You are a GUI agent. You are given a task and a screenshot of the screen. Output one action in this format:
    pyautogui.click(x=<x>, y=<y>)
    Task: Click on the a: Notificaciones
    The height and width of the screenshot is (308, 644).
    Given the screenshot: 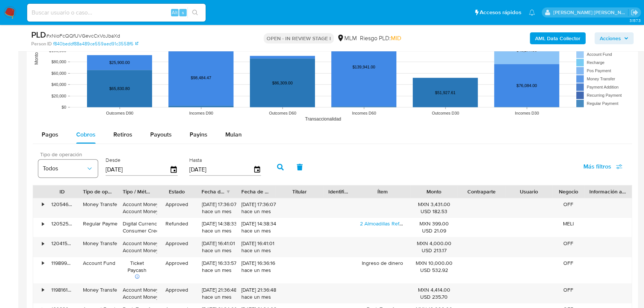 What is the action you would take?
    pyautogui.click(x=532, y=12)
    